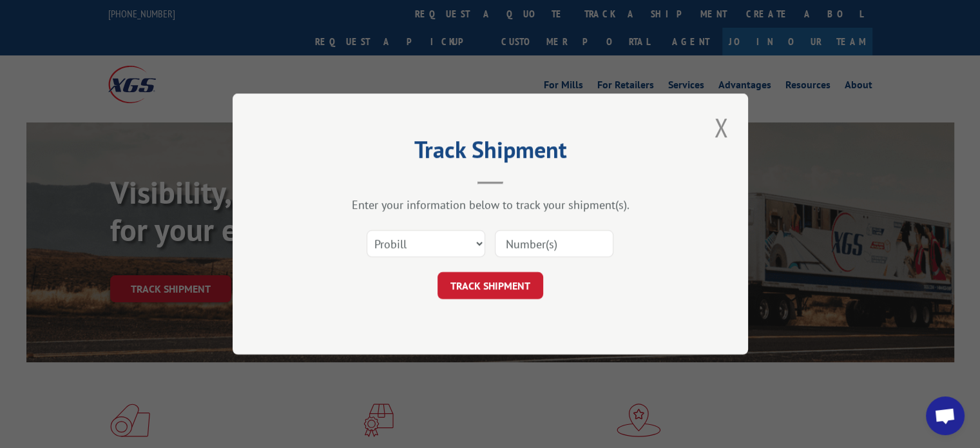  Describe the element at coordinates (721, 127) in the screenshot. I see `button: Close modal` at that location.